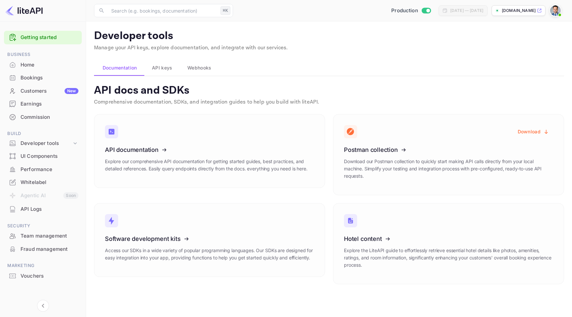  What do you see at coordinates (43, 55) in the screenshot?
I see `span: Business` at bounding box center [43, 55].